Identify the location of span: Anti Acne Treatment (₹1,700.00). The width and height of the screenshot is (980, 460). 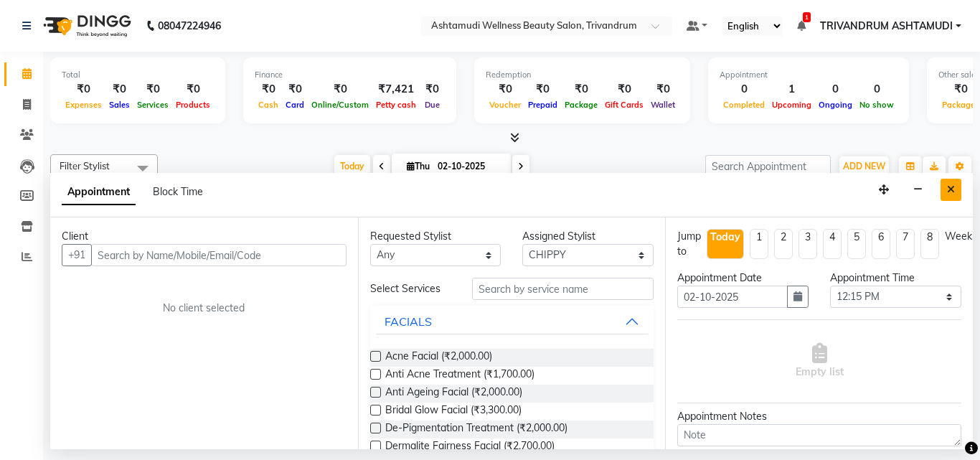
(460, 375).